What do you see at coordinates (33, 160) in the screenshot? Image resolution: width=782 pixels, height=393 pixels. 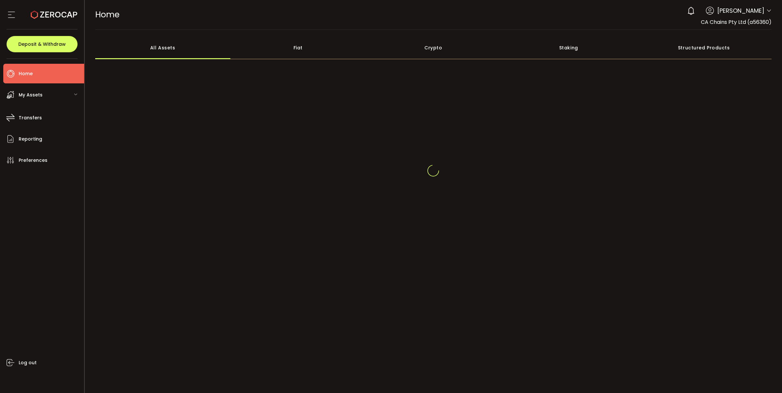 I see `span: Preferences` at bounding box center [33, 160].